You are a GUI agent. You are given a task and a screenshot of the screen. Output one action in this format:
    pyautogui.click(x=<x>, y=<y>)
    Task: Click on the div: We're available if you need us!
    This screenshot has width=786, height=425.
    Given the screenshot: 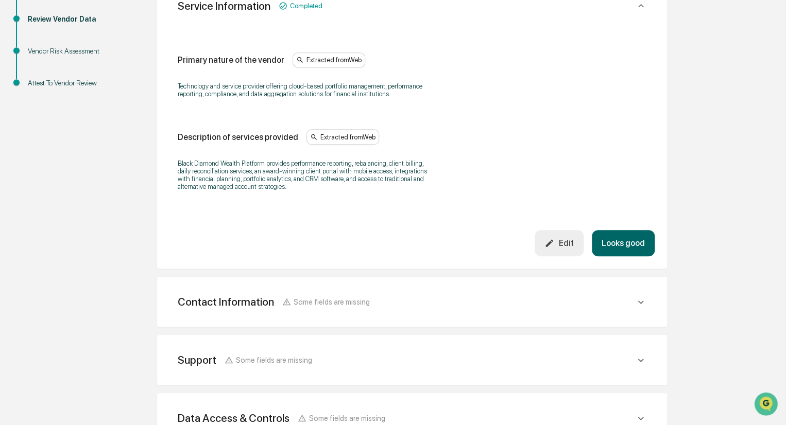 What is the action you would take?
    pyautogui.click(x=82, y=93)
    